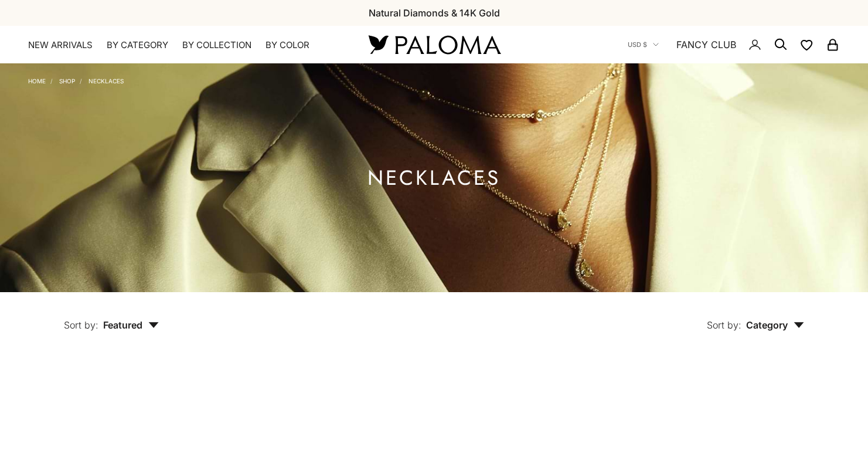  Describe the element at coordinates (287, 45) in the screenshot. I see `summary: By Color` at that location.